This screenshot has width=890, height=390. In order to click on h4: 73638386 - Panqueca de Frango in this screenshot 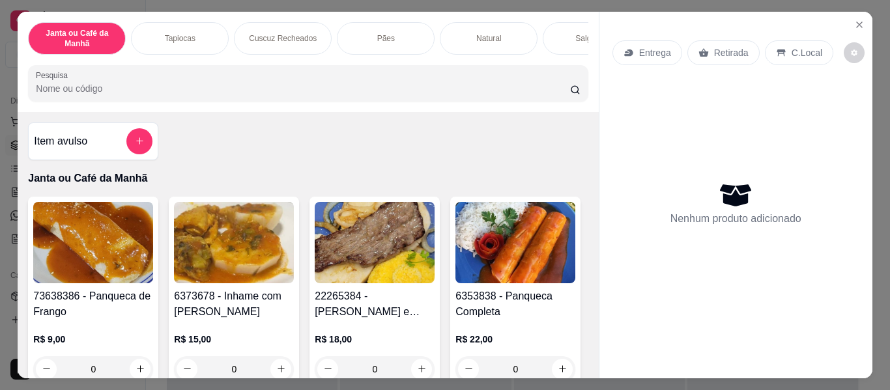, I will do `click(93, 304)`.